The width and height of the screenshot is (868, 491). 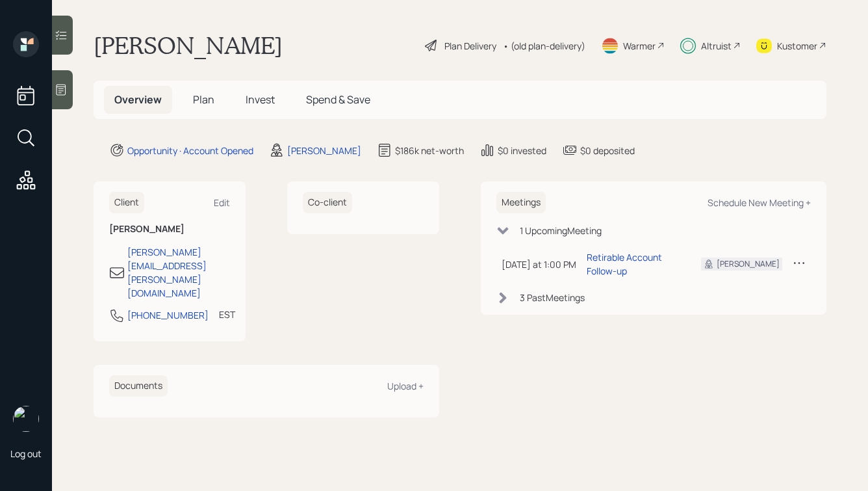 I want to click on div: Plan Delivery, so click(x=470, y=46).